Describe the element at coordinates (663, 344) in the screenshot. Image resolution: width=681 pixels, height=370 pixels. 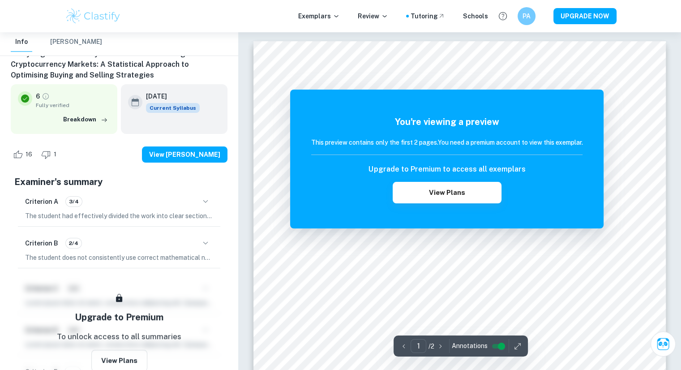
I see `button: Ask Clai` at that location.